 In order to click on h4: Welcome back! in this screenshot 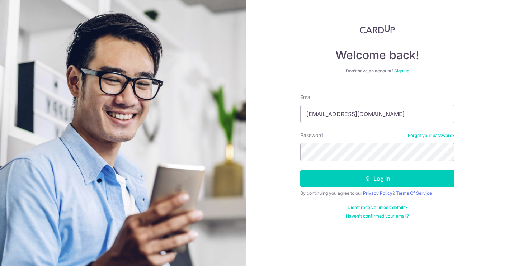, I will do `click(377, 55)`.